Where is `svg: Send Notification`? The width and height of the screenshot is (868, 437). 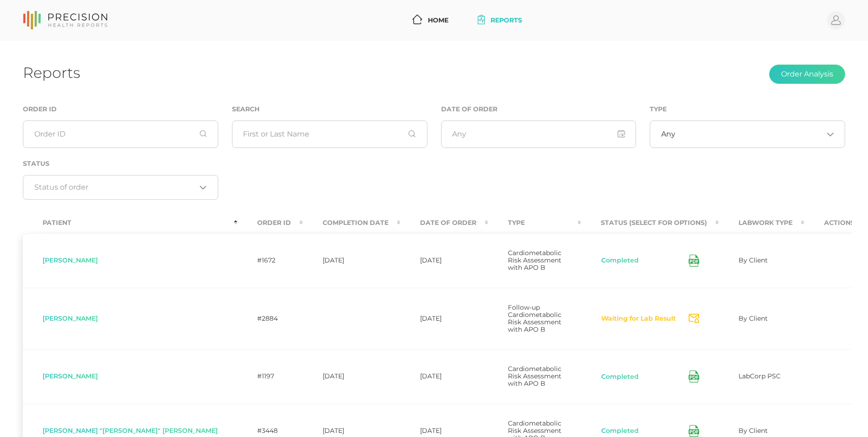
svg: Send Notification is located at coordinates (693, 318).